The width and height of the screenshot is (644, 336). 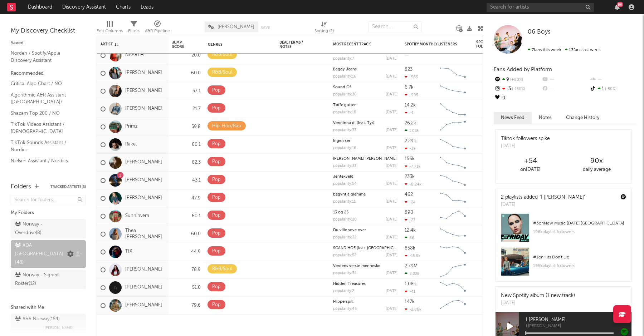 What do you see at coordinates (365, 284) in the screenshot?
I see `div: Hidden Treasures` at bounding box center [365, 284].